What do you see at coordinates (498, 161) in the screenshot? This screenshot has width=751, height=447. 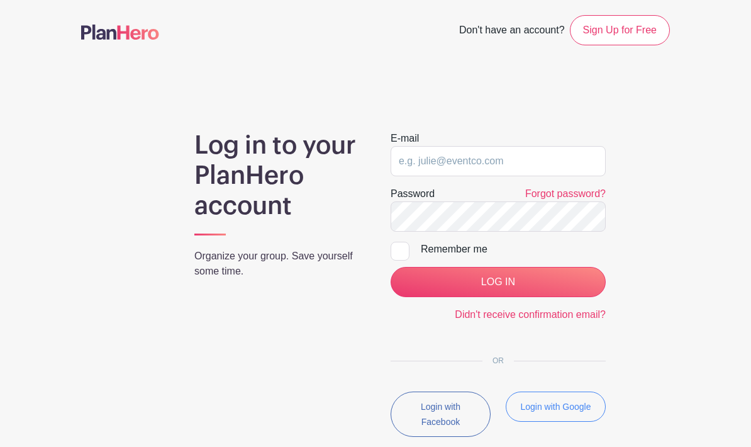 I see `input: e.g. julie@eventco.com` at bounding box center [498, 161].